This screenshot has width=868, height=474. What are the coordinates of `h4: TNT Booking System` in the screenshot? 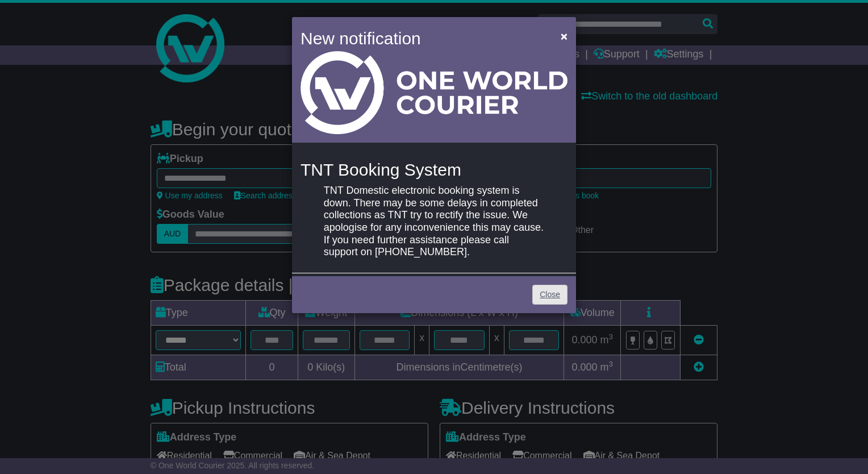 It's located at (434, 169).